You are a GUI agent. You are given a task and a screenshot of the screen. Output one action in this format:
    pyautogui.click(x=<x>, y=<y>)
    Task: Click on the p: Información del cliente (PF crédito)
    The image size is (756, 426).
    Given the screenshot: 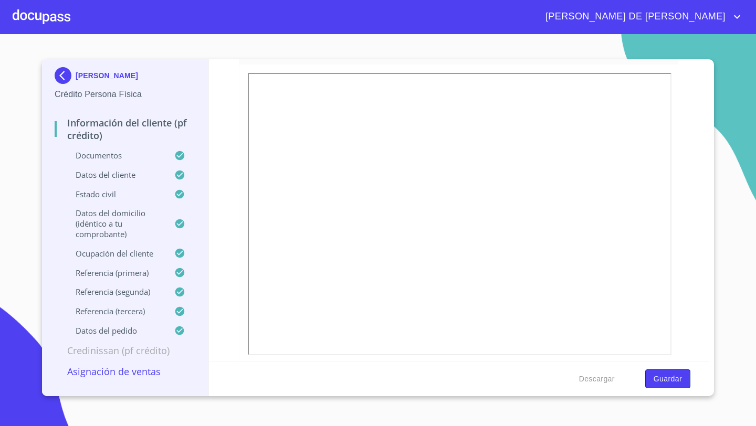 What is the action you would take?
    pyautogui.click(x=125, y=129)
    